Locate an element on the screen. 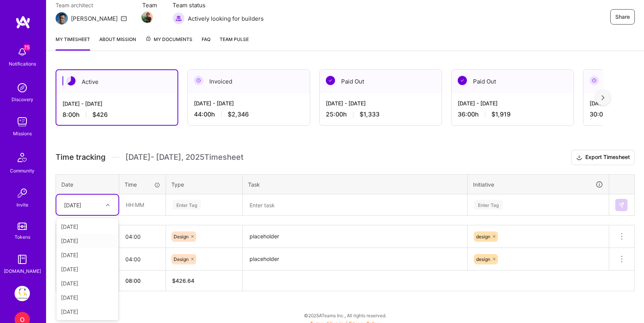  img: Guidepoint: Client Platform is located at coordinates (22, 294).